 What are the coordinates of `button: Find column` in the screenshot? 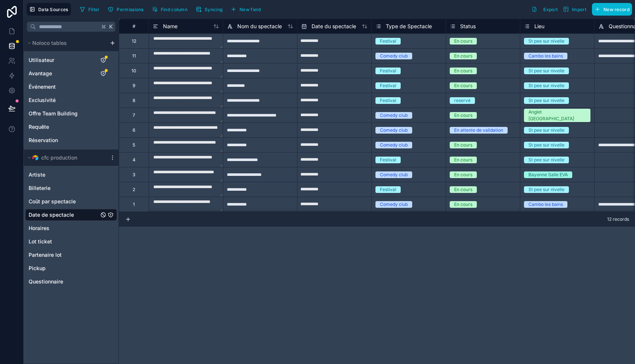 It's located at (170, 9).